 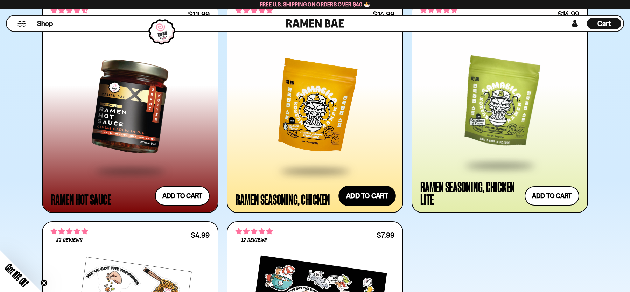 I want to click on span: Get 10% Off, so click(x=17, y=275).